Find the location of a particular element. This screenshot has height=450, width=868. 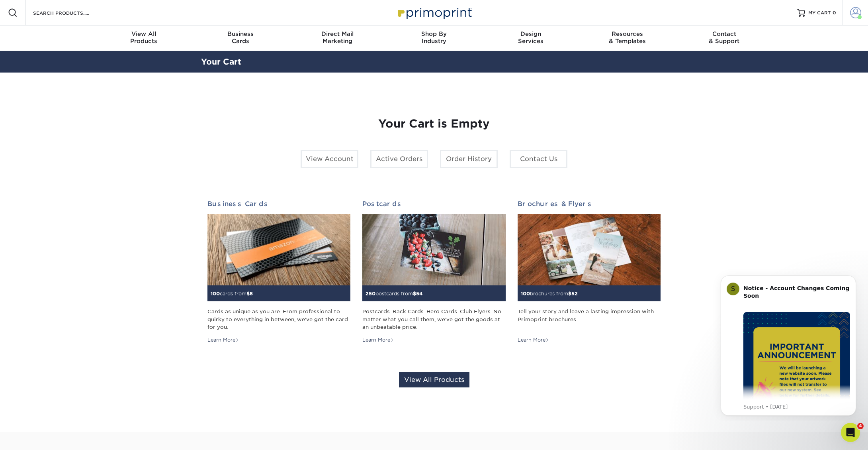

a: View AllProducts is located at coordinates (143, 38).